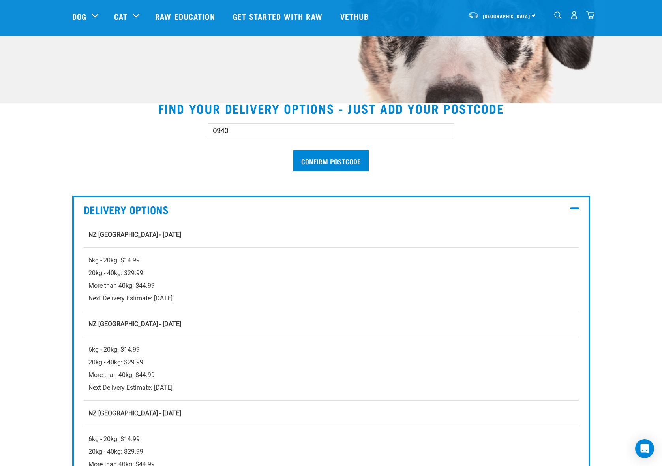 The width and height of the screenshot is (662, 466). What do you see at coordinates (331, 108) in the screenshot?
I see `h2: Find your delivery options - just add your postcode` at bounding box center [331, 108].